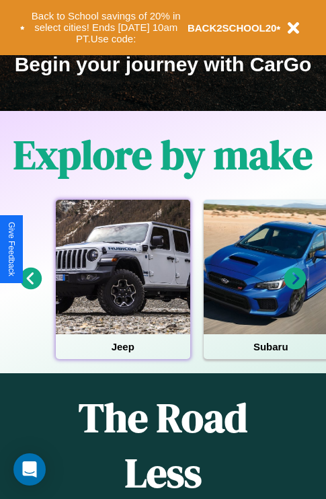 This screenshot has height=499, width=326. I want to click on b: BACK2SCHOOL20, so click(232, 28).